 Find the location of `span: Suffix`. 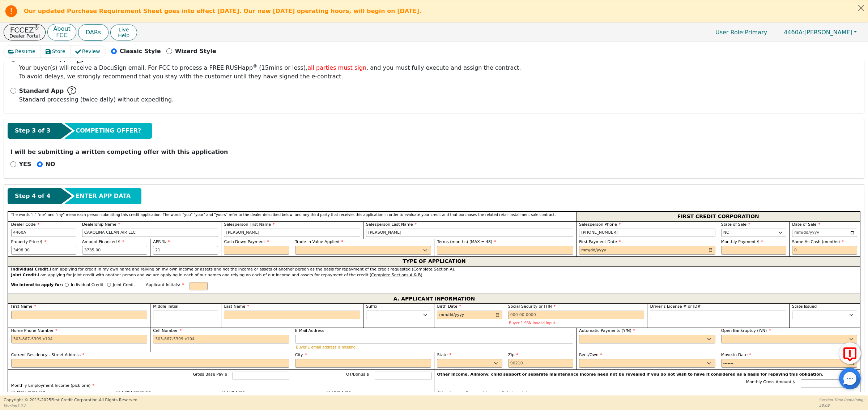

span: Suffix is located at coordinates (371, 306).